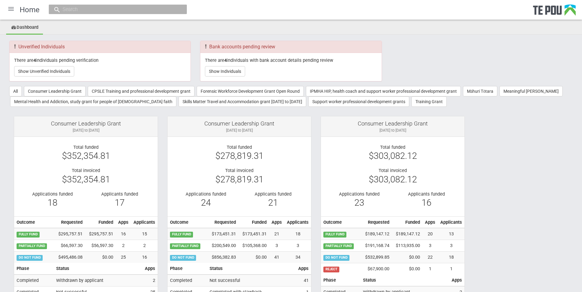  Describe the element at coordinates (52, 203) in the screenshot. I see `div: 18` at that location.